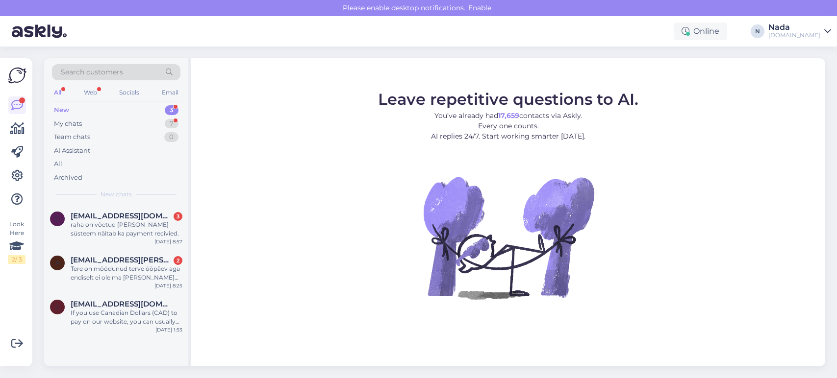 The height and width of the screenshot is (378, 837). I want to click on span: Leave repetitive questions to AI., so click(508, 99).